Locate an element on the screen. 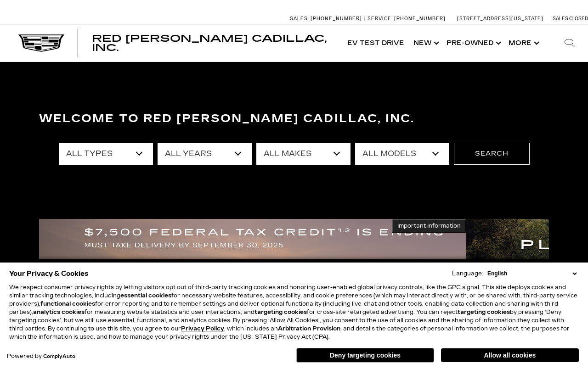  select: Filter by model is located at coordinates (402, 154).